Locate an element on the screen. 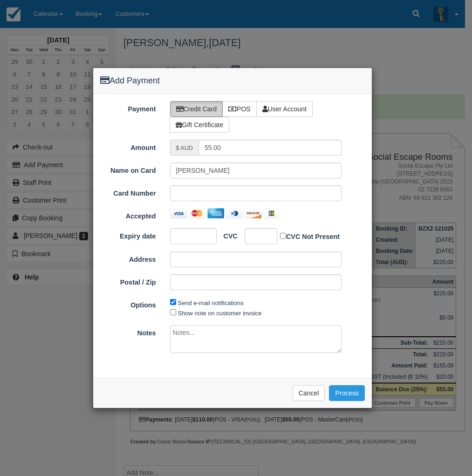 This screenshot has width=472, height=476. small: $ AUD is located at coordinates (185, 148).